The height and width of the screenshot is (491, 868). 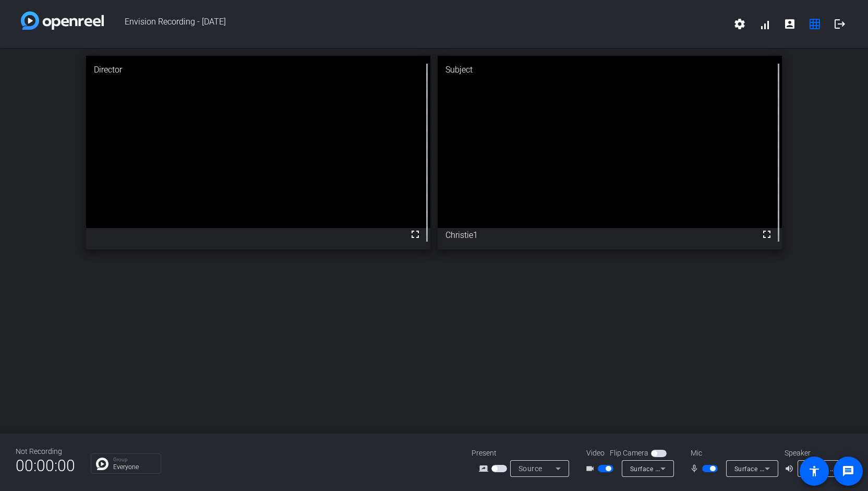 What do you see at coordinates (683, 468) in the screenshot?
I see `span: Surface Camera Front (045e:0c85)` at bounding box center [683, 468].